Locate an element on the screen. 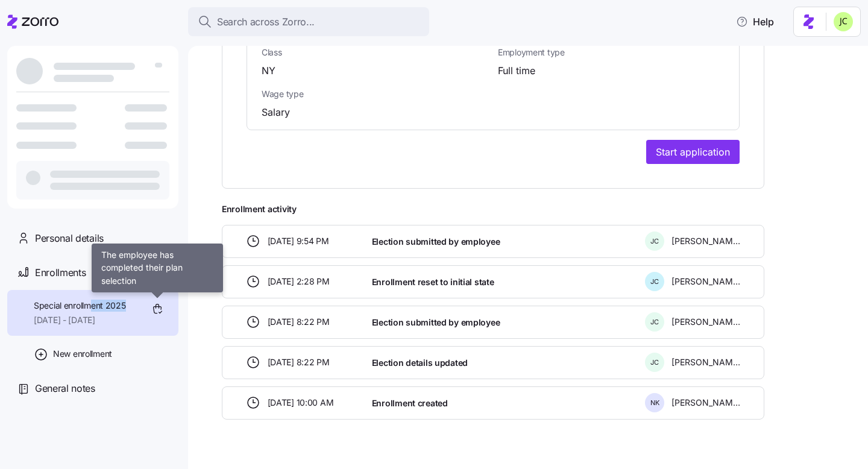 The image size is (868, 469). button: Help is located at coordinates (755, 22).